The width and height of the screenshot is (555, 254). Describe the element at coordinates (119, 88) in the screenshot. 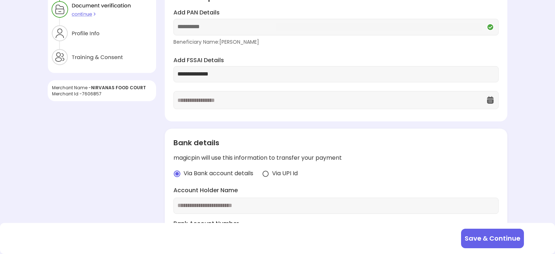

I see `span: NIRVANAS FOOD COURT` at that location.